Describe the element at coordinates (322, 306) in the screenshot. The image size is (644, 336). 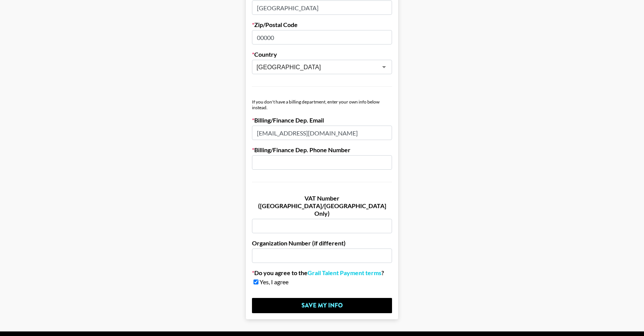
I see `input: Save My Info` at that location.